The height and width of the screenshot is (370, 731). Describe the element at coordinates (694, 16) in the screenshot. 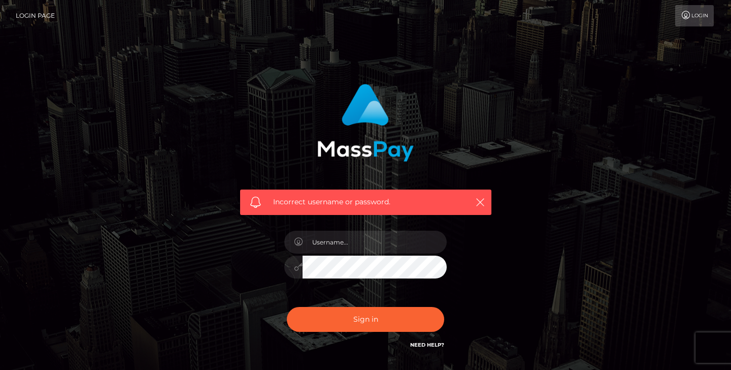

I see `a: Login` at that location.